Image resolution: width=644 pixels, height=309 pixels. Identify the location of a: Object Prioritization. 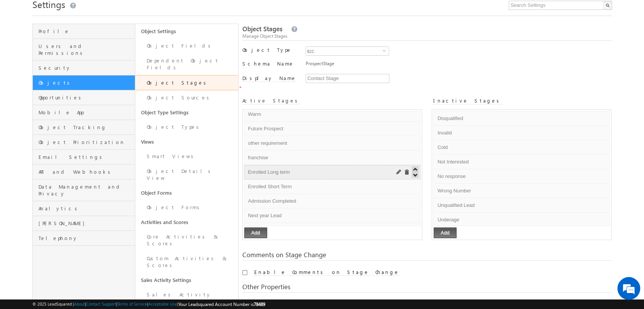
(84, 142).